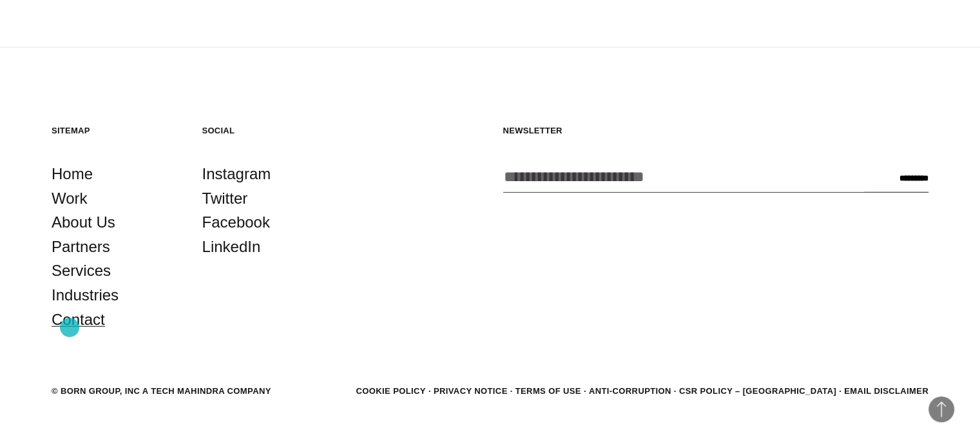 The image size is (980, 448). What do you see at coordinates (85, 296) in the screenshot?
I see `a: Industries` at bounding box center [85, 296].